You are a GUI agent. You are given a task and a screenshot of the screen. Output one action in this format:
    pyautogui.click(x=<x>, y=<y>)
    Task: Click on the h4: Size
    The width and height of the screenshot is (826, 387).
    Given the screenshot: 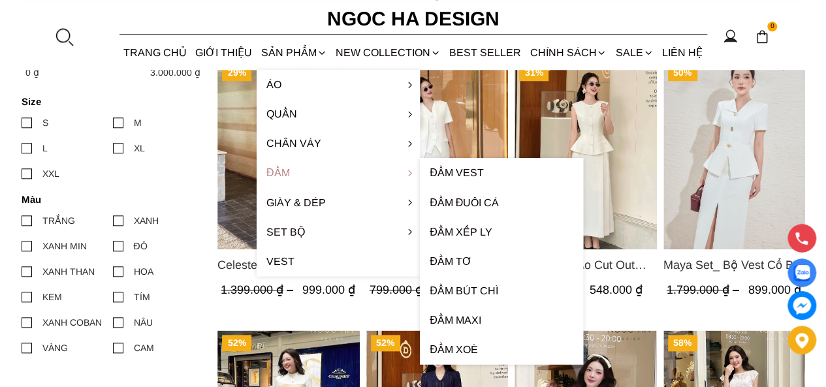 What is the action you would take?
    pyautogui.click(x=108, y=101)
    